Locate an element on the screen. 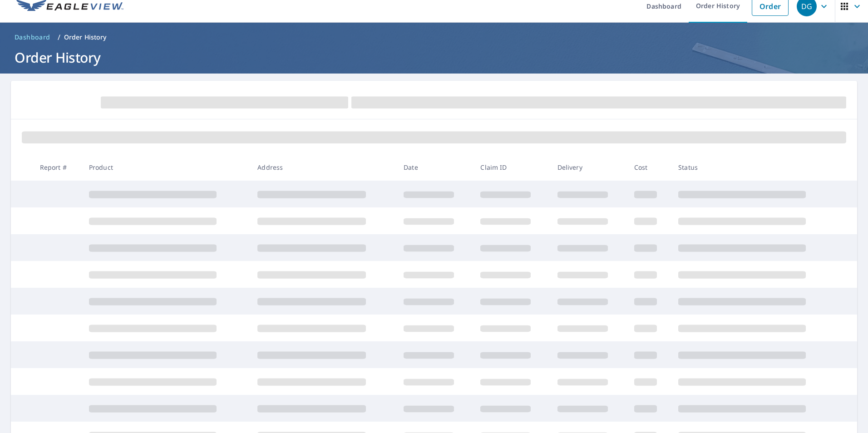 The width and height of the screenshot is (868, 433). p: Order History is located at coordinates (86, 37).